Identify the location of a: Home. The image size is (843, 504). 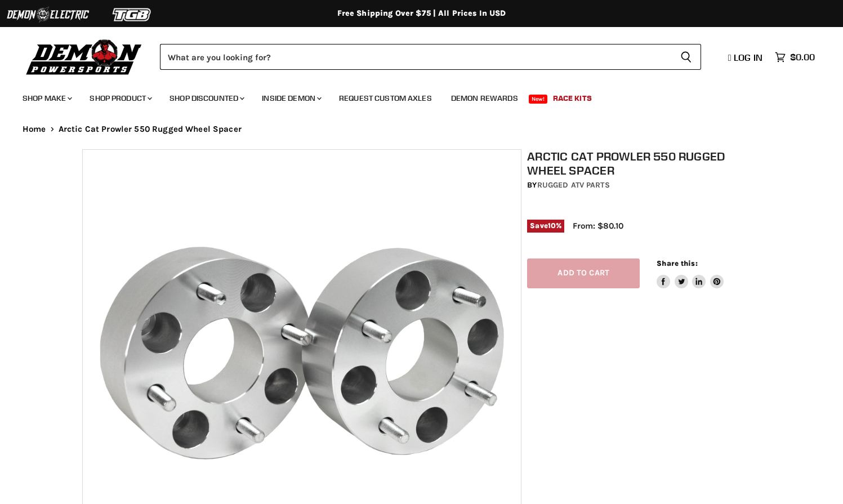
(35, 129).